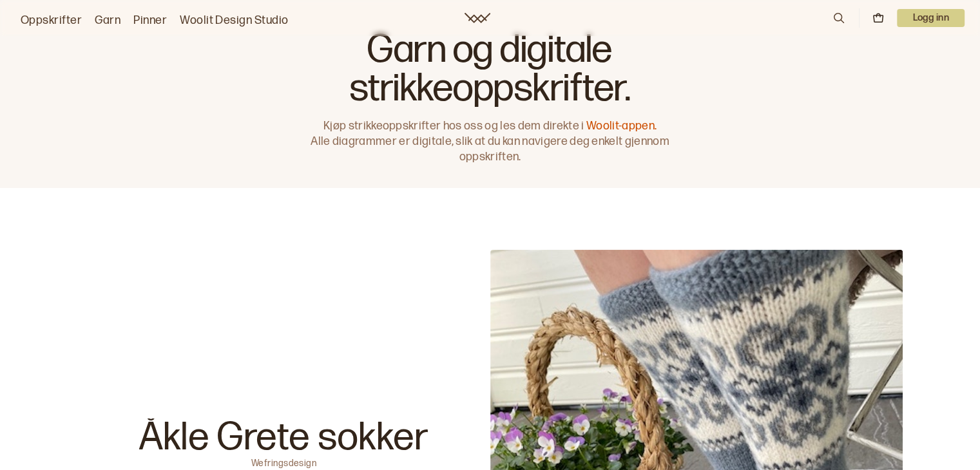  Describe the element at coordinates (150, 20) in the screenshot. I see `a: Pinner` at that location.